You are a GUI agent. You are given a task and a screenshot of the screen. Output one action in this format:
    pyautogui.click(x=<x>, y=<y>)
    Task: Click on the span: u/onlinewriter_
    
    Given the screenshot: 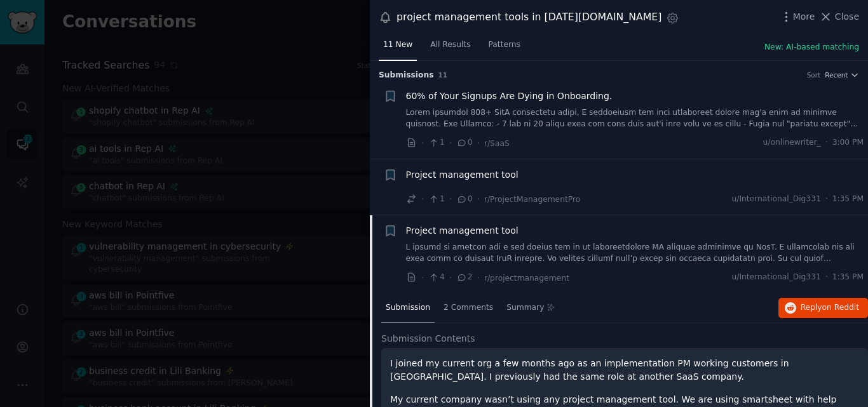 What is the action you would take?
    pyautogui.click(x=792, y=143)
    